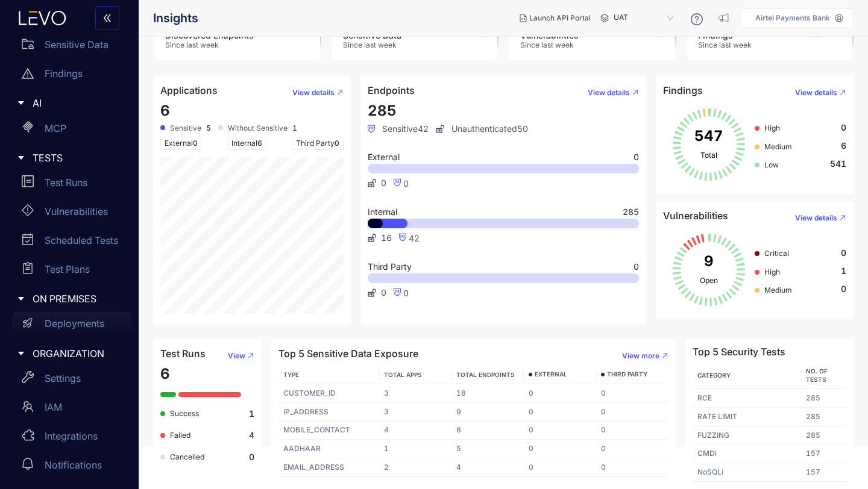 Image resolution: width=868 pixels, height=489 pixels. I want to click on span: Low, so click(772, 165).